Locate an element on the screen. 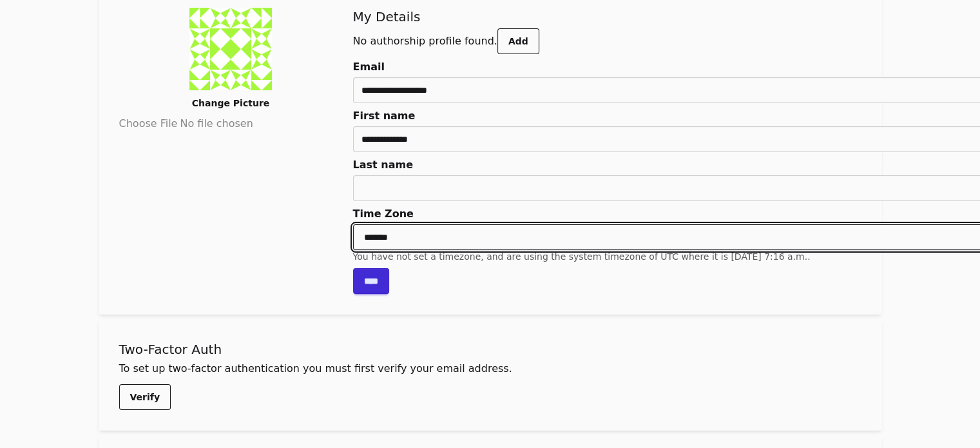 This screenshot has height=448, width=980. p: To set up two-factor authentication you must first verify your email address. is located at coordinates (490, 368).